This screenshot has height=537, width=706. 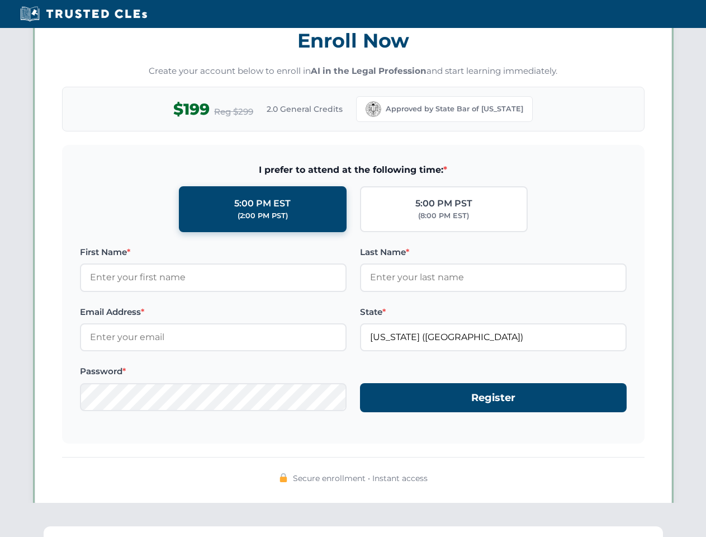 What do you see at coordinates (305, 109) in the screenshot?
I see `span: 2.0 General Credits` at bounding box center [305, 109].